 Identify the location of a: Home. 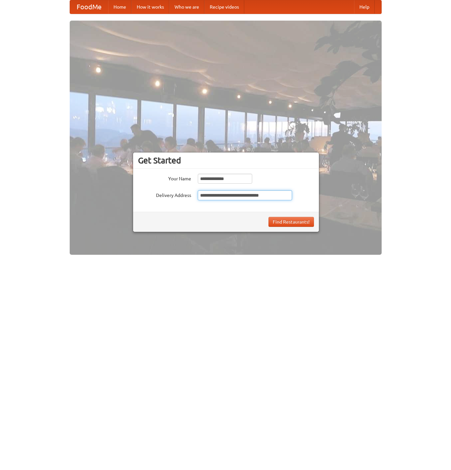
(120, 7).